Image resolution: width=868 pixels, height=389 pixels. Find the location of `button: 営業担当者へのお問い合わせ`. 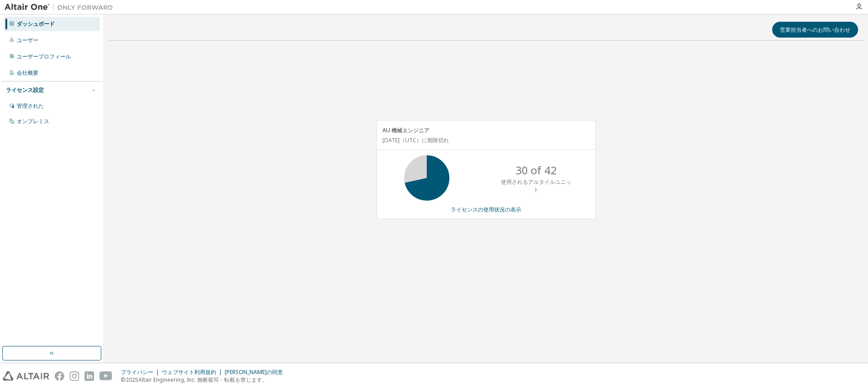

button: 営業担当者へのお問い合わせ is located at coordinates (815, 29).